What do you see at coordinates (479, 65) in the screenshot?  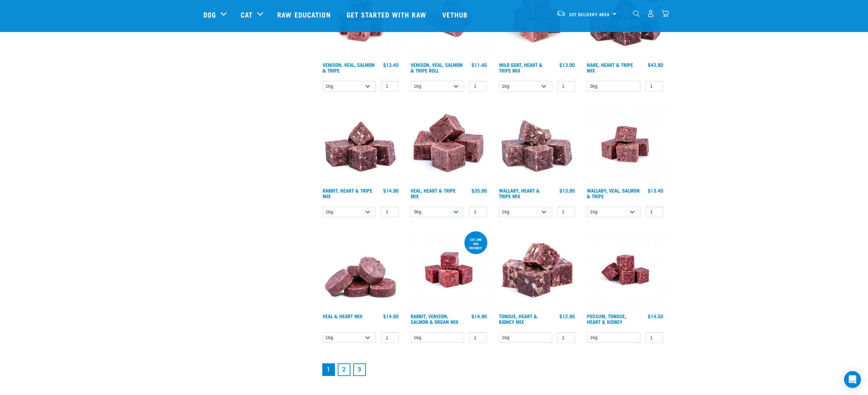 I see `div: $11.40` at bounding box center [479, 65].